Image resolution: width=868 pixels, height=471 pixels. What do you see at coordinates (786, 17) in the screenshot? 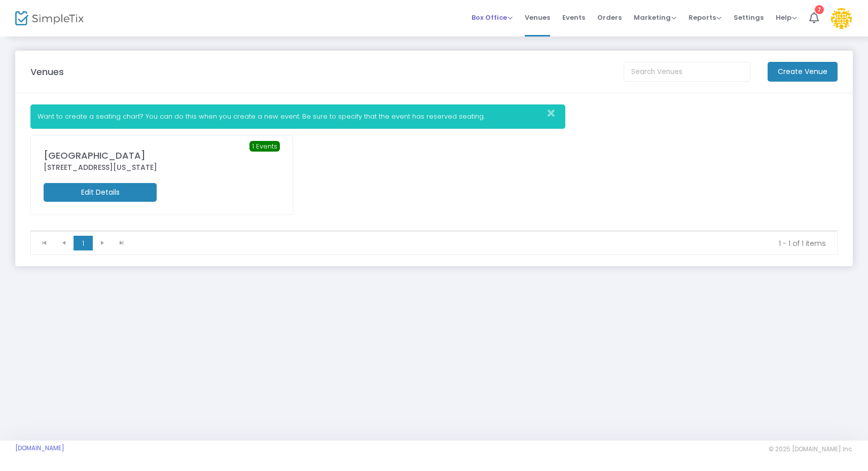
I see `span: Help` at bounding box center [786, 17].